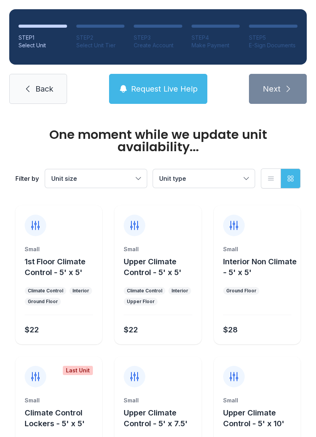 The width and height of the screenshot is (316, 437). What do you see at coordinates (260, 267) in the screenshot?
I see `button: Interior Non Climate - 5' x 5'` at bounding box center [260, 267].